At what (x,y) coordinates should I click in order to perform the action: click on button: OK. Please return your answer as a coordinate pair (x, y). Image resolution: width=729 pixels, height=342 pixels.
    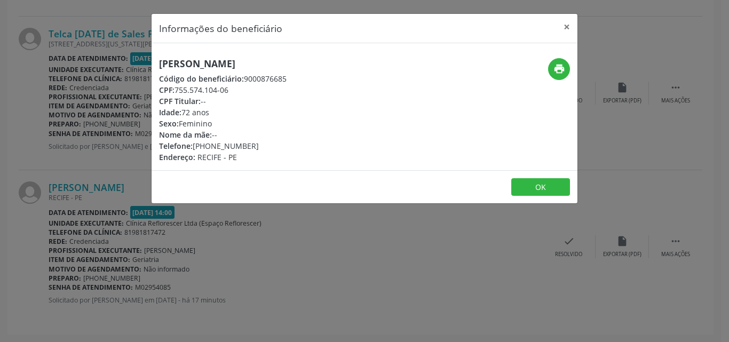
    Looking at the image, I should click on (541, 187).